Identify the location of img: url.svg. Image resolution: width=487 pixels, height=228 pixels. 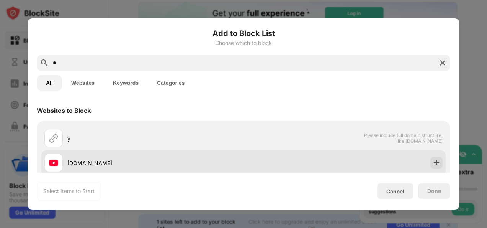
(54, 138).